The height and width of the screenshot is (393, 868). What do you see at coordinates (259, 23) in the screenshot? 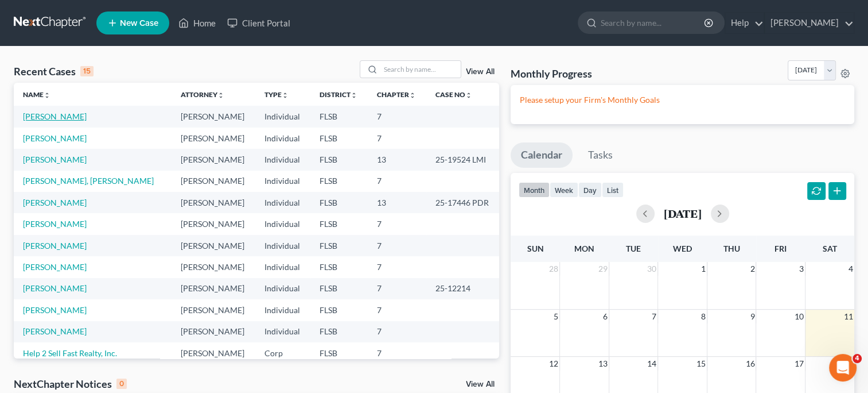
I see `a: Client Portal` at bounding box center [259, 23].